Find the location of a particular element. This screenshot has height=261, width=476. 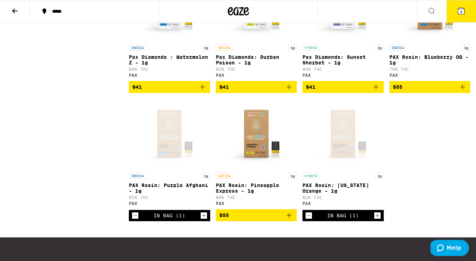

a: Open page for PAX Rosin: California Orange - 1g from PAX is located at coordinates (343, 154).